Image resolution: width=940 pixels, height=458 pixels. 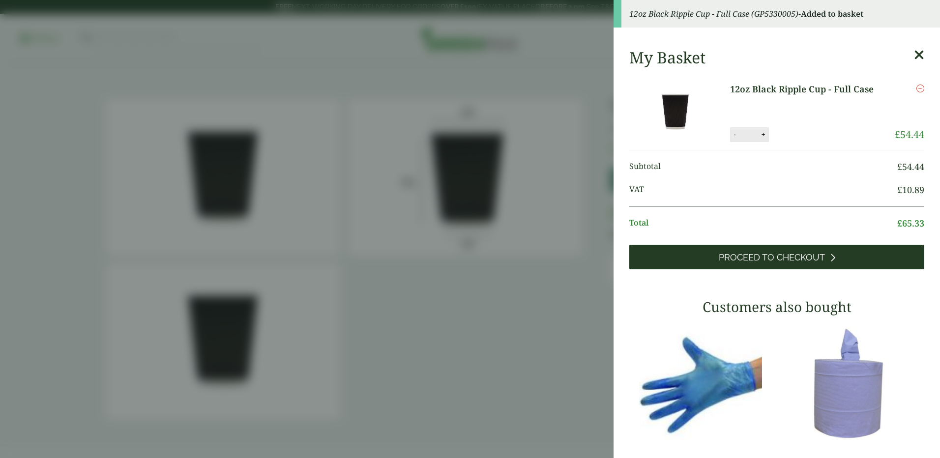 What do you see at coordinates (777, 257) in the screenshot?
I see `a: Proceed to Checkout` at bounding box center [777, 257].